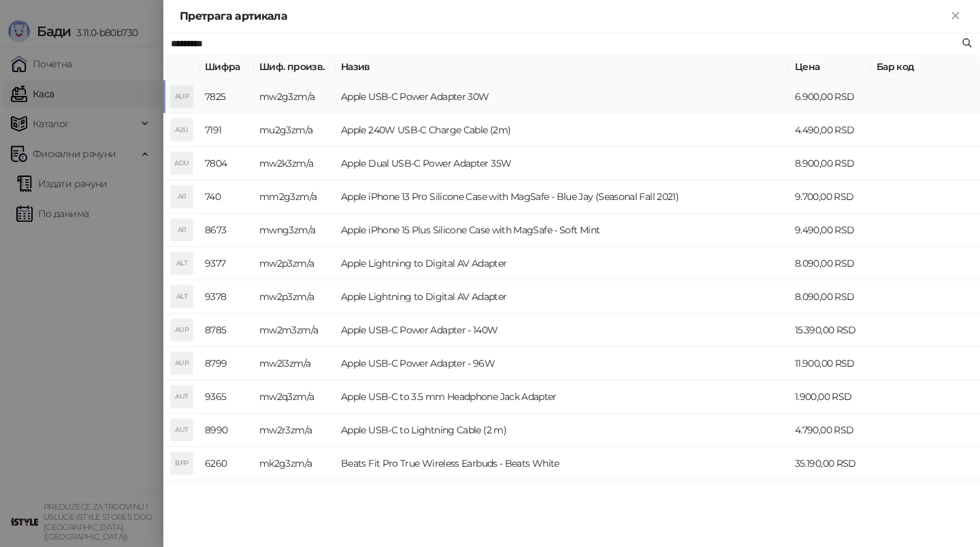 This screenshot has width=980, height=547. Describe the element at coordinates (562, 96) in the screenshot. I see `td: Apple USB-C Power Adapter 30W` at that location.